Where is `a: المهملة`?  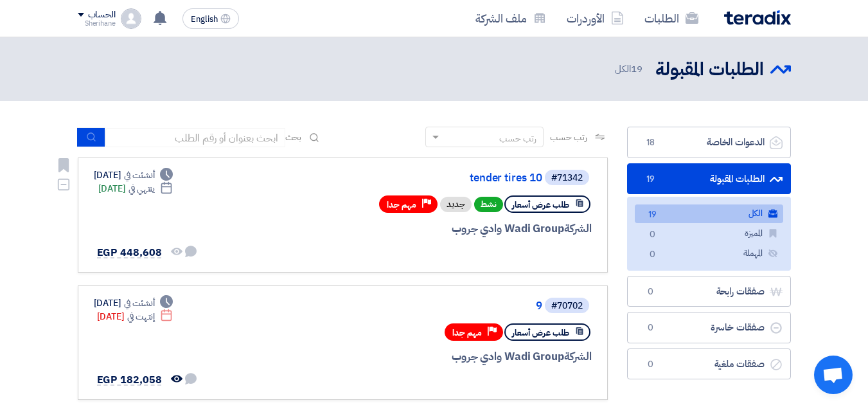 a: المهملة is located at coordinates (708, 253).